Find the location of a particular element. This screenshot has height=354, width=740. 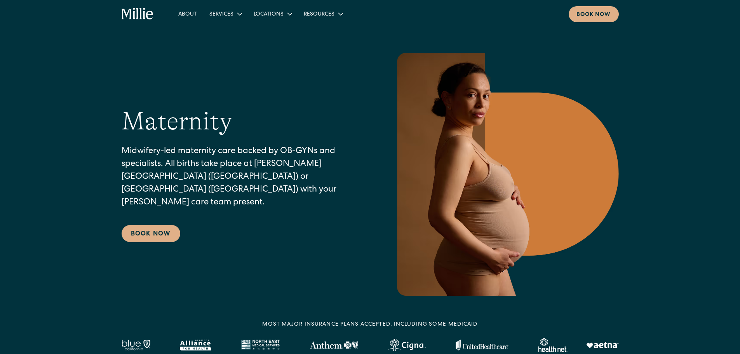

img: Aetna logo is located at coordinates (603, 345).